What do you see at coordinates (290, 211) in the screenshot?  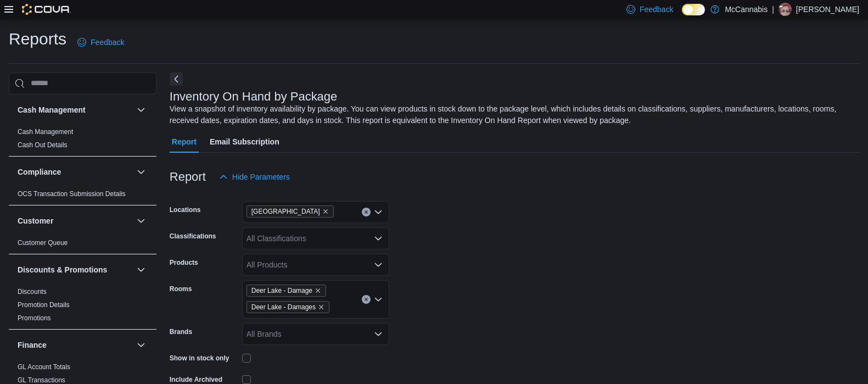 I see `span: Deer Lake` at bounding box center [290, 211].